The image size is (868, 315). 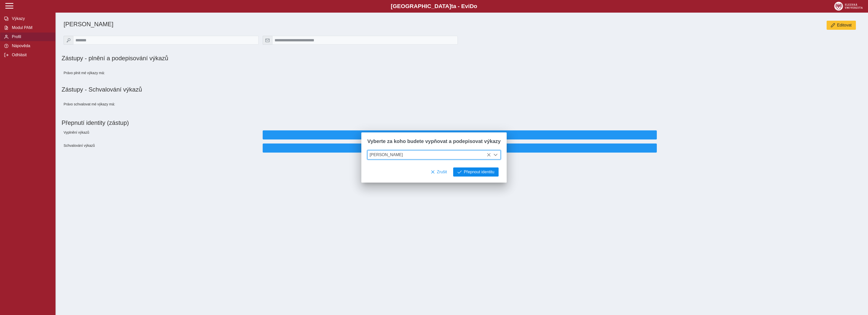 I want to click on span: Nápověda, so click(x=31, y=46).